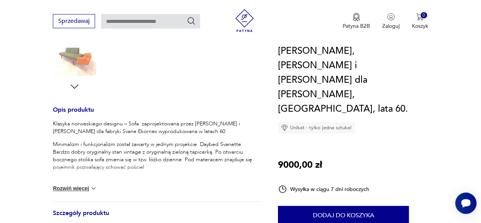 The image size is (481, 223). Describe the element at coordinates (324, 189) in the screenshot. I see `div: Wysyłka w ciągu 7 dni roboczych` at that location.